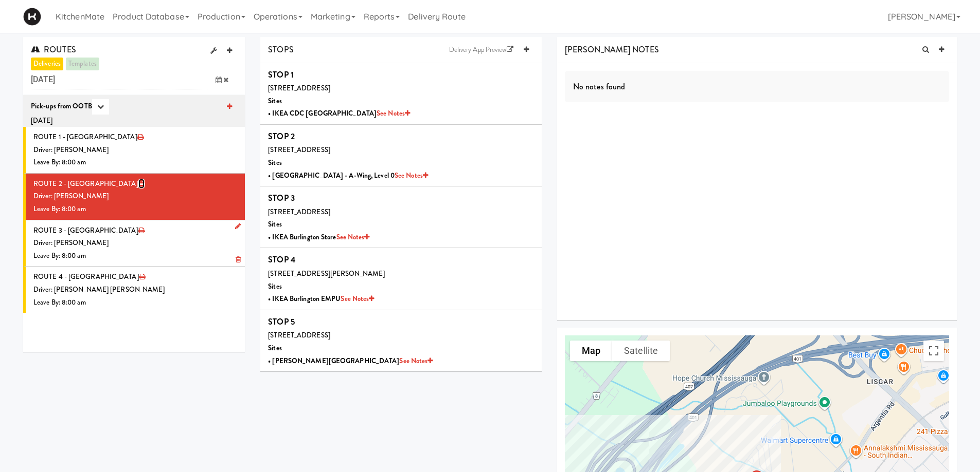  Describe the element at coordinates (281, 322) in the screenshot. I see `b: STOP 5` at that location.